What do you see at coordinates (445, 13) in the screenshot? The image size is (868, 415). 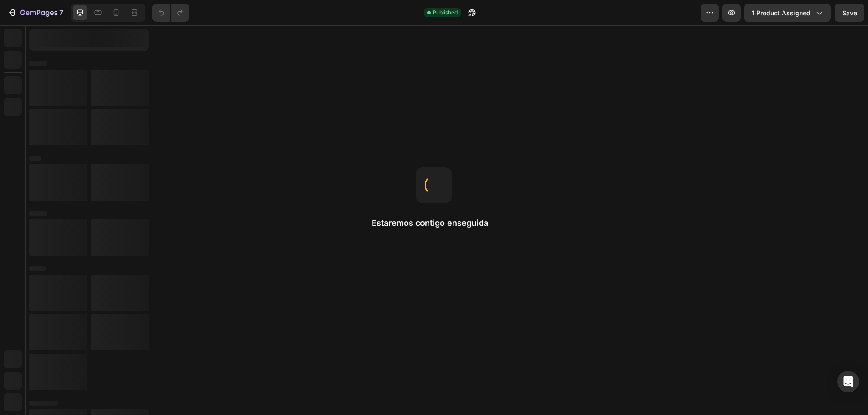 I see `span: Published` at bounding box center [445, 13].